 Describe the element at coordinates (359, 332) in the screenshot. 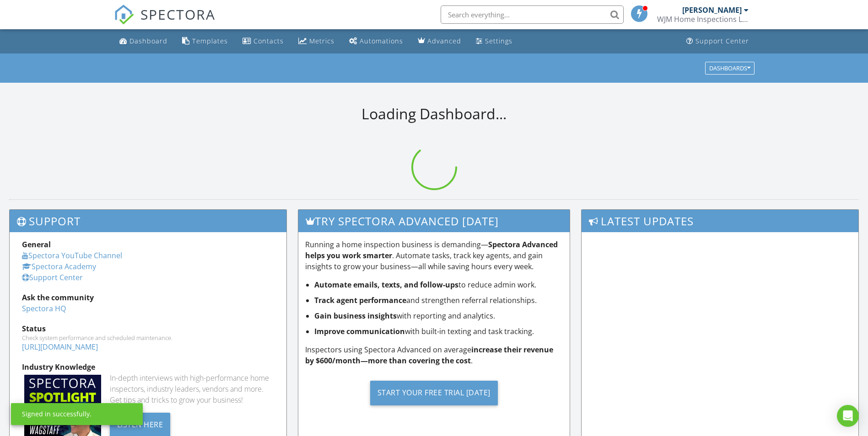

I see `strong: Improve communication` at that location.